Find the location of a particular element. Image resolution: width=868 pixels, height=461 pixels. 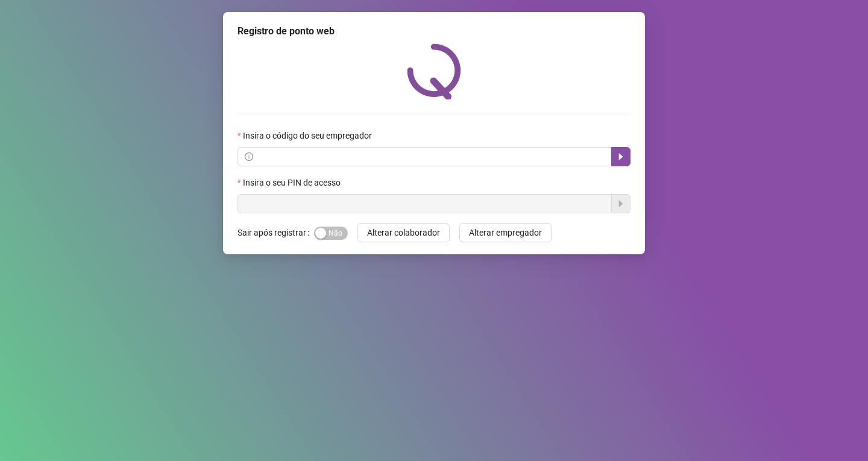

label: Insira o seu PIN de acesso is located at coordinates (293, 182).